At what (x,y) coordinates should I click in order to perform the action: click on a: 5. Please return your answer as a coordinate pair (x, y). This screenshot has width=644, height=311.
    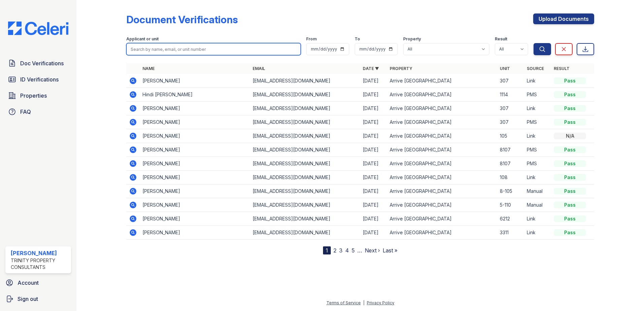
    Looking at the image, I should click on (353, 250).